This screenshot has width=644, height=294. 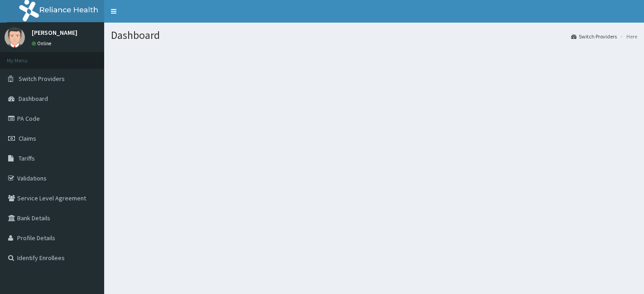 What do you see at coordinates (27, 138) in the screenshot?
I see `span: Claims` at bounding box center [27, 138].